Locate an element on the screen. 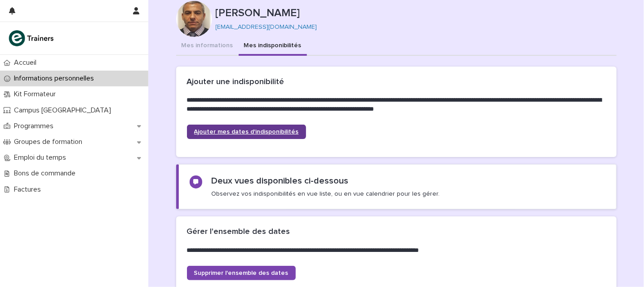 The width and height of the screenshot is (644, 287). a: Supprimer l'ensemble des dates is located at coordinates (241, 273).